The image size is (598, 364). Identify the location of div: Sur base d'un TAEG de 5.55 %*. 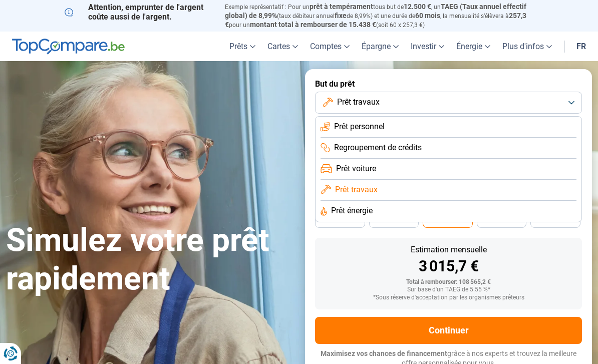
(448, 290).